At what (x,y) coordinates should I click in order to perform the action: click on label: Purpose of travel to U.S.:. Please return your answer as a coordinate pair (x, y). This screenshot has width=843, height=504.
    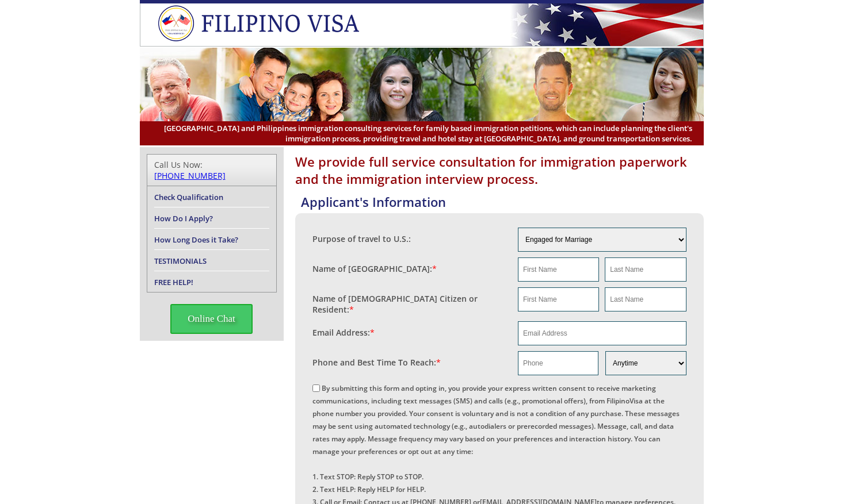
    Looking at the image, I should click on (362, 239).